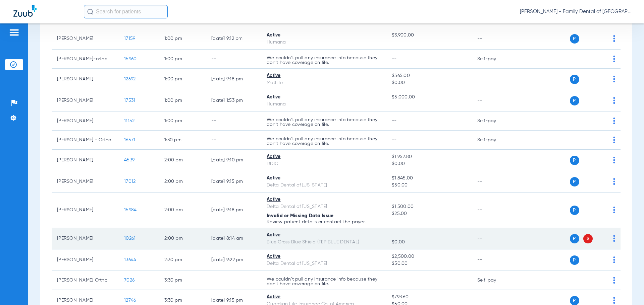 The height and width of the screenshot is (305, 644). What do you see at coordinates (130, 239) in the screenshot?
I see `span: 10261` at bounding box center [130, 239].